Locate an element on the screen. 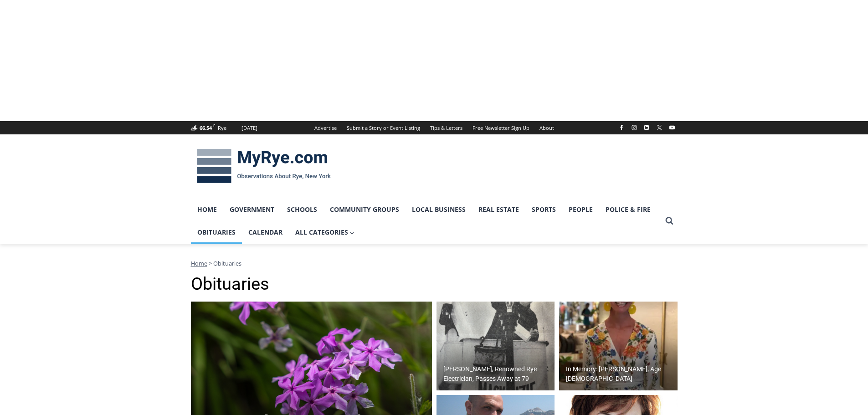 The height and width of the screenshot is (415, 868). a: Linkedin is located at coordinates (647, 127).